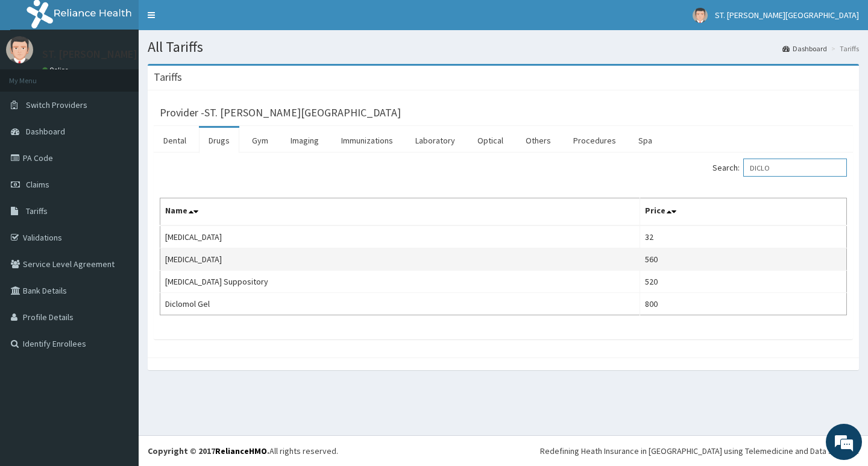  Describe the element at coordinates (133, 75) in the screenshot. I see `div: Chat with us now` at that location.